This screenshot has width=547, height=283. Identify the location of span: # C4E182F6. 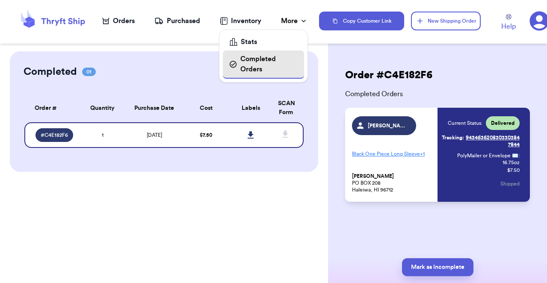
(54, 135).